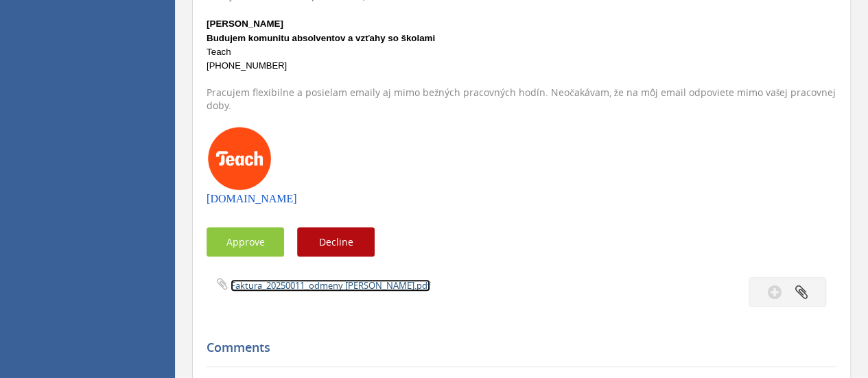 The image size is (868, 378). Describe the element at coordinates (521, 99) in the screenshot. I see `span: Pracujem flexibilne a posielam emaily aj mimo bežných pracovných hodín. Neočakávam, že na môj ema...` at that location.